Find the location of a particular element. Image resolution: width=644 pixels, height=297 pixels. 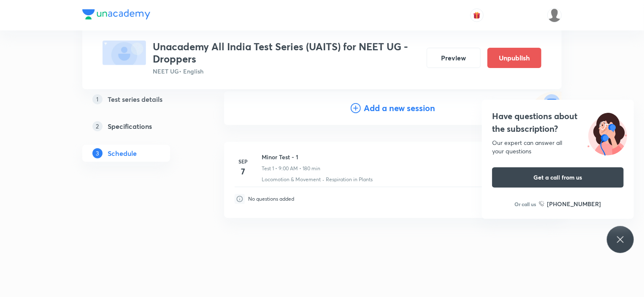

p: 1 is located at coordinates (97, 99).